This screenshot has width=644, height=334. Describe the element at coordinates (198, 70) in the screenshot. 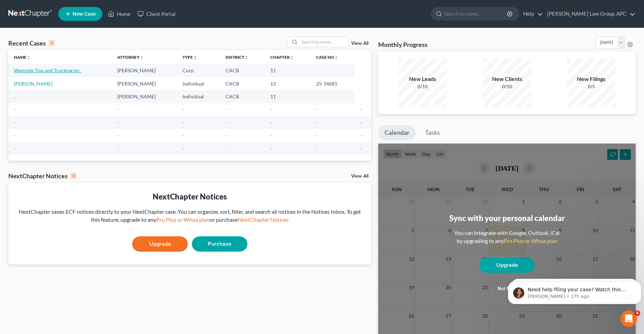

I see `td: Corp` at that location.